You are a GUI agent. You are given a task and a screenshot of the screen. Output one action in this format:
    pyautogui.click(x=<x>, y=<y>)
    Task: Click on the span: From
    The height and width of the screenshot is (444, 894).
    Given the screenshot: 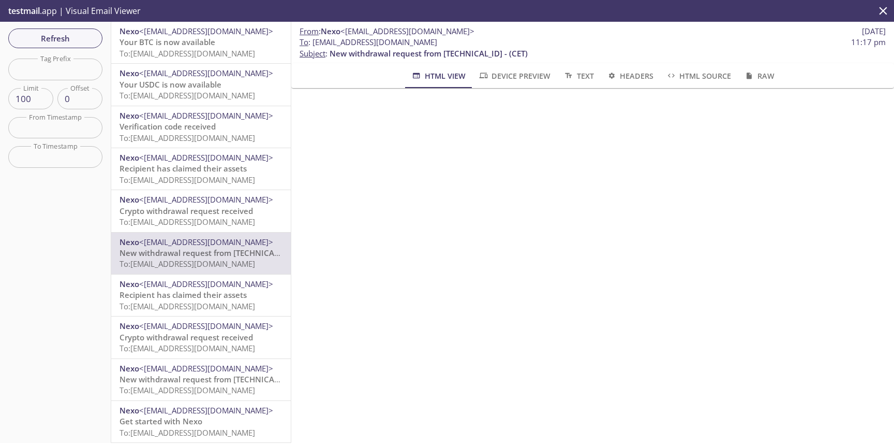 What is the action you would take?
    pyautogui.click(x=309, y=31)
    